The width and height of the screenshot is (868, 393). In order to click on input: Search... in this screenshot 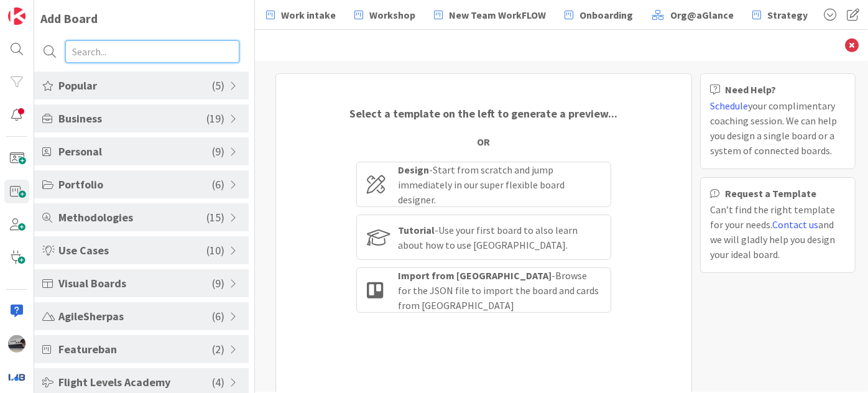, I will do `click(152, 52)`.